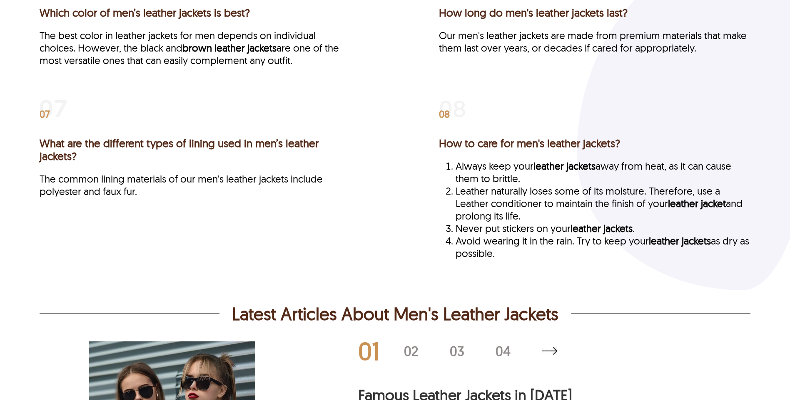  What do you see at coordinates (594, 143) in the screenshot?
I see `h3: How to care for men's leather jackets?` at bounding box center [594, 143].